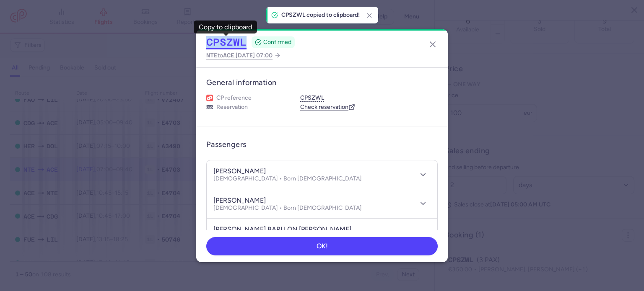 This screenshot has width=644, height=291. Describe the element at coordinates (234, 98) in the screenshot. I see `span: CP reference` at that location.